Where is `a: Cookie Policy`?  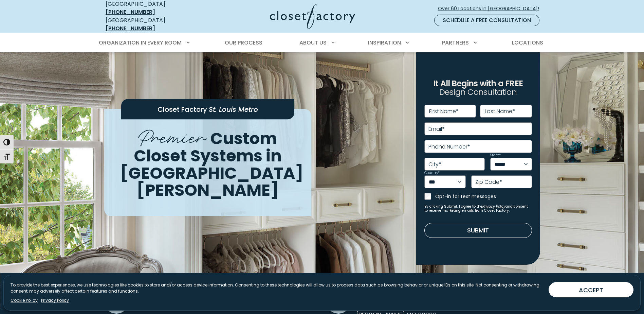
a: Cookie Policy is located at coordinates (24, 300).